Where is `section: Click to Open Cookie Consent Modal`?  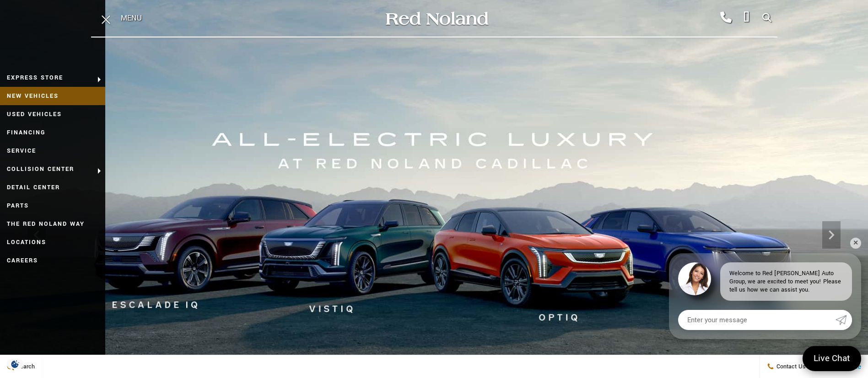 section: Click to Open Cookie Consent Modal is located at coordinates (15, 364).